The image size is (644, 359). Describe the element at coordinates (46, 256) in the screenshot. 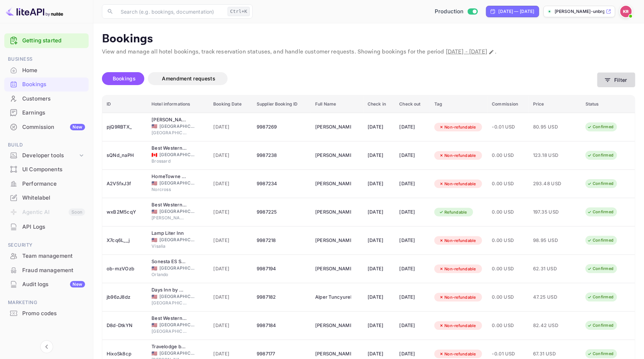

I see `a: Team management` at that location.